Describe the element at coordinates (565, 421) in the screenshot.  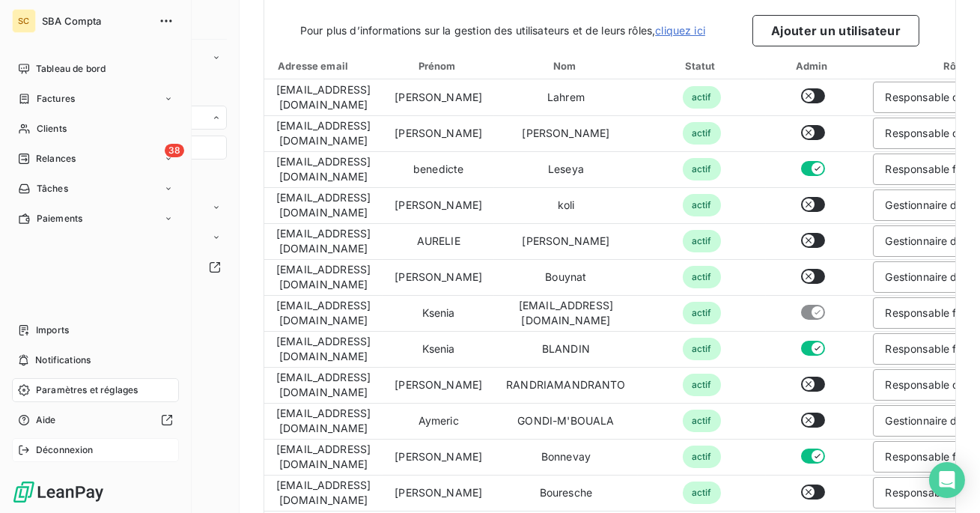
I see `td: GONDI-M'BOUALA` at that location.